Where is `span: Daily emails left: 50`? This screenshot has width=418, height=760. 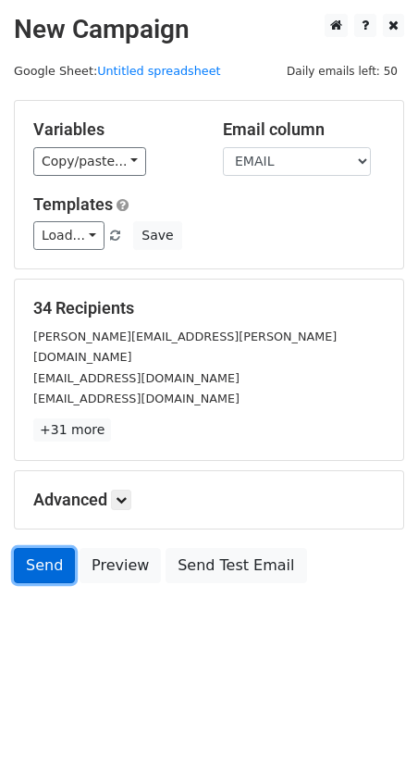
span: Daily emails left: 50 is located at coordinates (343, 71).